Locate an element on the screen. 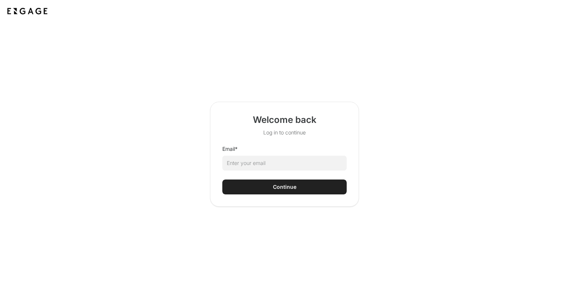 This screenshot has width=569, height=308. div: Continue is located at coordinates (284, 187).